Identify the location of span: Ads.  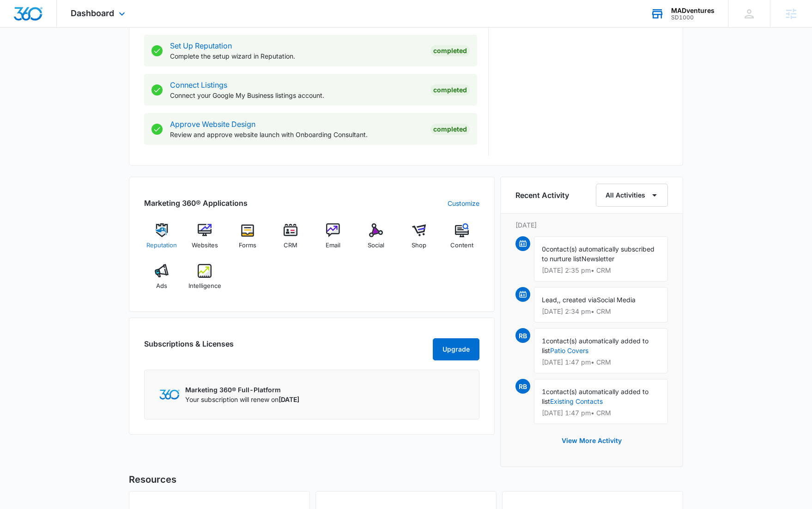
(162, 286).